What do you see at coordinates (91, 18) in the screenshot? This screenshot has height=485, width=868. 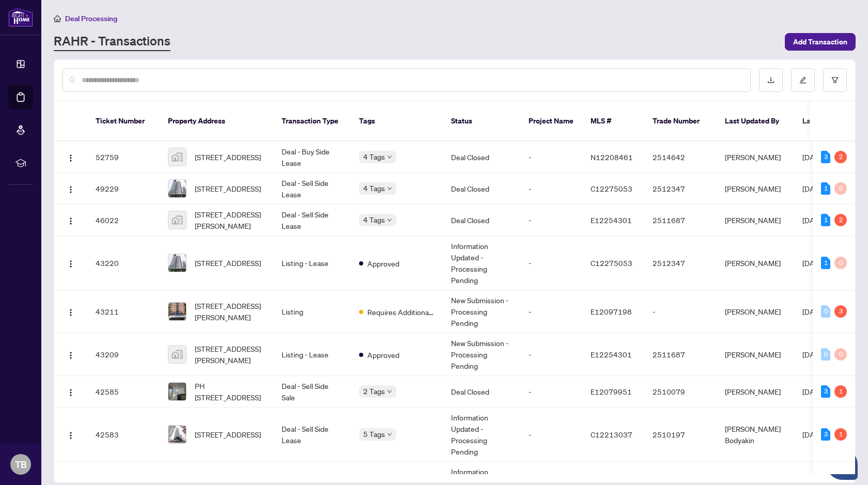 I see `span: Deal Processing` at bounding box center [91, 18].